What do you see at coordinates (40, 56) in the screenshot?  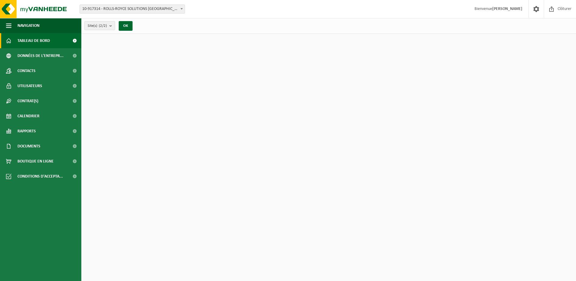 I see `span: Données de l'entrepr...` at bounding box center [40, 56].